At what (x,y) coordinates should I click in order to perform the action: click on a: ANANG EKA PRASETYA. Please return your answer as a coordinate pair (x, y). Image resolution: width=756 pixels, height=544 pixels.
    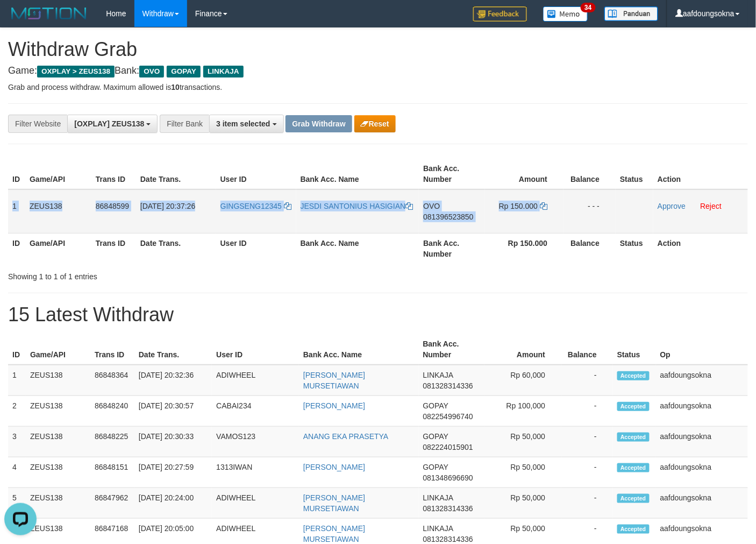
    Looking at the image, I should click on (346, 436).